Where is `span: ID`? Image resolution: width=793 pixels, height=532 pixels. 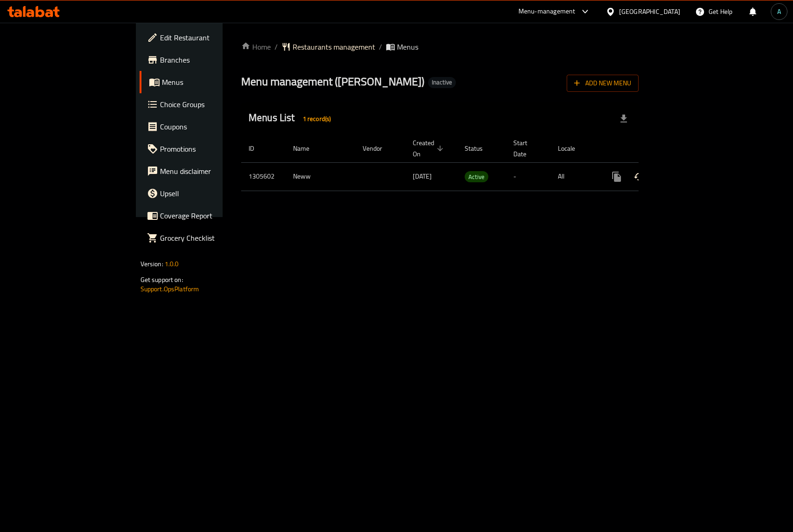 span: ID is located at coordinates (258, 148).